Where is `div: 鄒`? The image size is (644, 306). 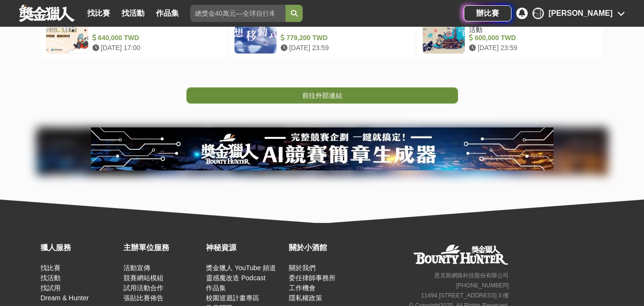 div: 鄒 is located at coordinates (539, 13).